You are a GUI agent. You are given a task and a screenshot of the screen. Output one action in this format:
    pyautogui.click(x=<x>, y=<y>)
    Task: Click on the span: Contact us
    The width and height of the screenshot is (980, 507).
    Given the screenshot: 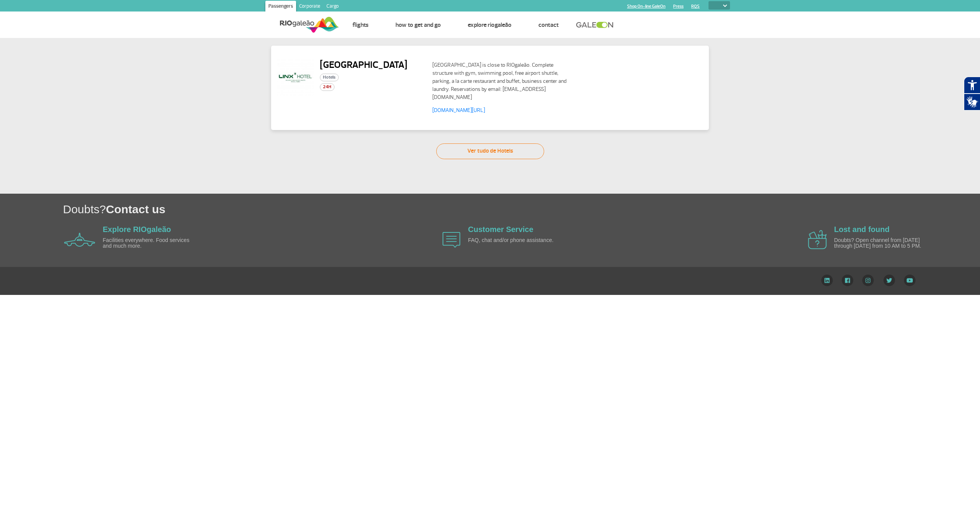 What is the action you would take?
    pyautogui.click(x=135, y=209)
    